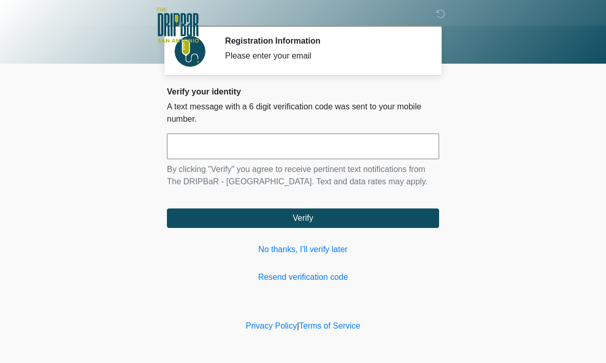 Image resolution: width=606 pixels, height=363 pixels. What do you see at coordinates (303, 91) in the screenshot?
I see `h2: Verify your identity` at bounding box center [303, 91].